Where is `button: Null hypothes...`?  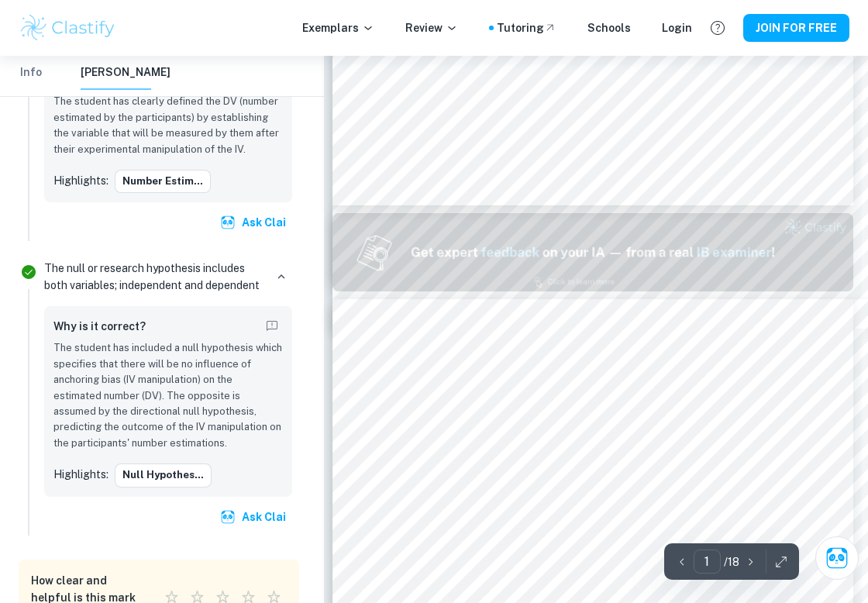
button: Null hypothes... is located at coordinates (162, 475).